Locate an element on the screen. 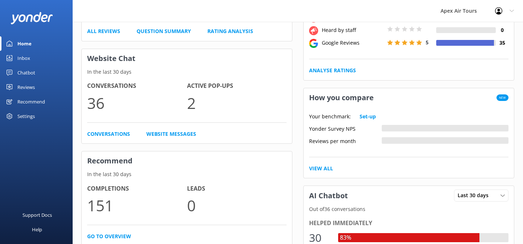 The image size is (523, 244). span: Last 30 days is located at coordinates (475, 195).